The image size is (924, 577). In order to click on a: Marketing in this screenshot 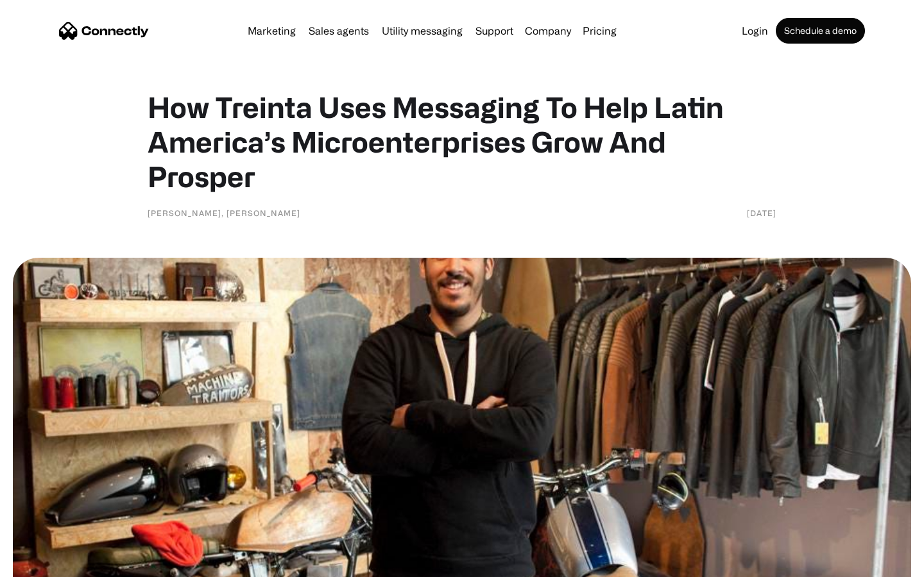, I will do `click(271, 31)`.